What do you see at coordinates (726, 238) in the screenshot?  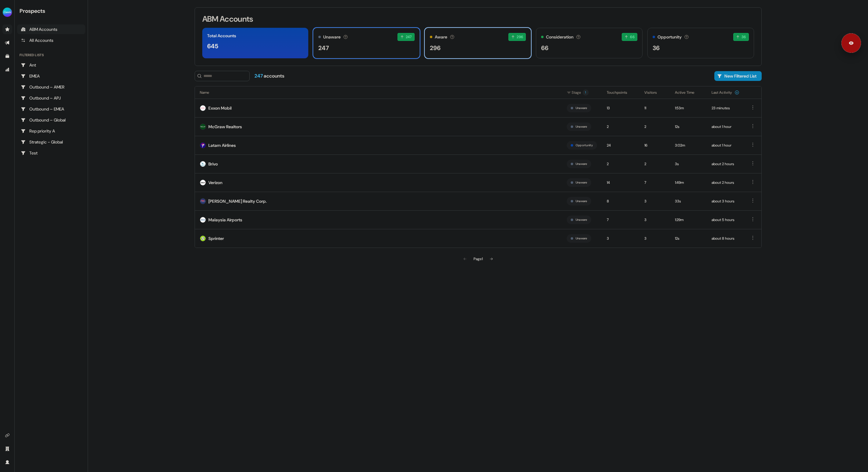 I see `div: about 8 hours` at bounding box center [726, 238].